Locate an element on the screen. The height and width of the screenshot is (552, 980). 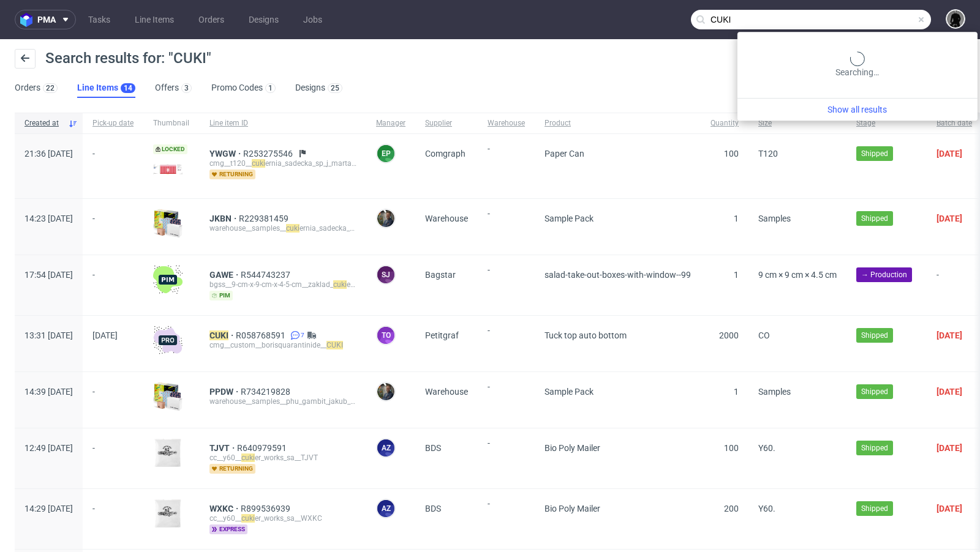
div: warehouse__samples__phu_gambit_jakub_oleksy__PPDW is located at coordinates (283, 401).